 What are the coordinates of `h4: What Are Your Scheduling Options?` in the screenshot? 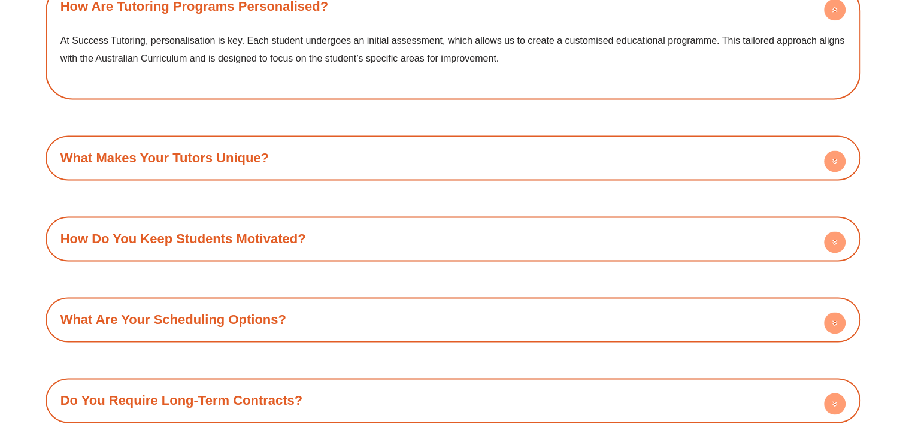 It's located at (453, 319).